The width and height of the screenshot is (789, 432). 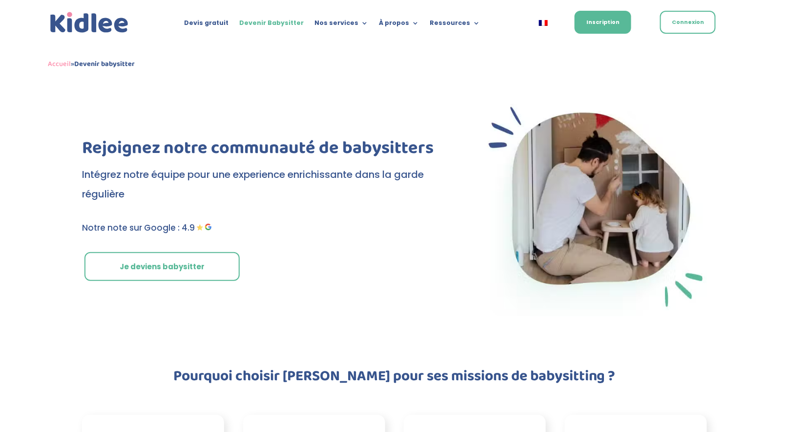 I want to click on img: logo_kidlee_bleu, so click(x=89, y=22).